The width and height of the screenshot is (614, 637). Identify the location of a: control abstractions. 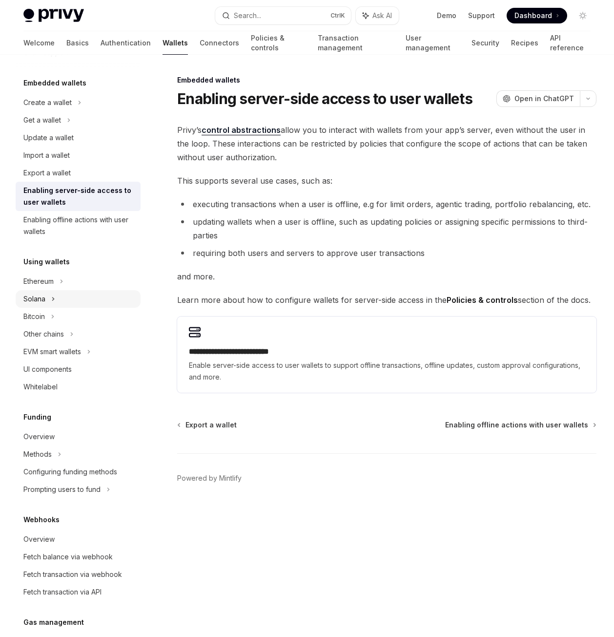
(241, 130).